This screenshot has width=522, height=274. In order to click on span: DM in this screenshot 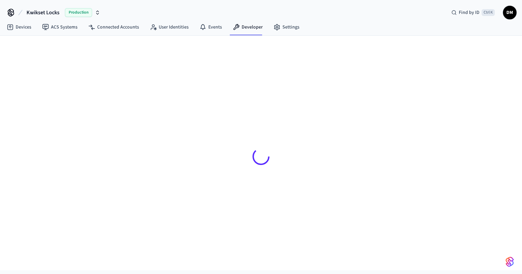, I will do `click(509, 13)`.